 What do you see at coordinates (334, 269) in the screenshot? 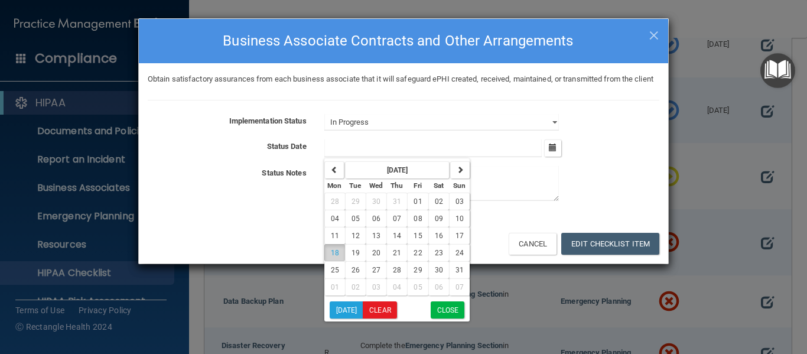
I see `button: 25` at bounding box center [334, 269].